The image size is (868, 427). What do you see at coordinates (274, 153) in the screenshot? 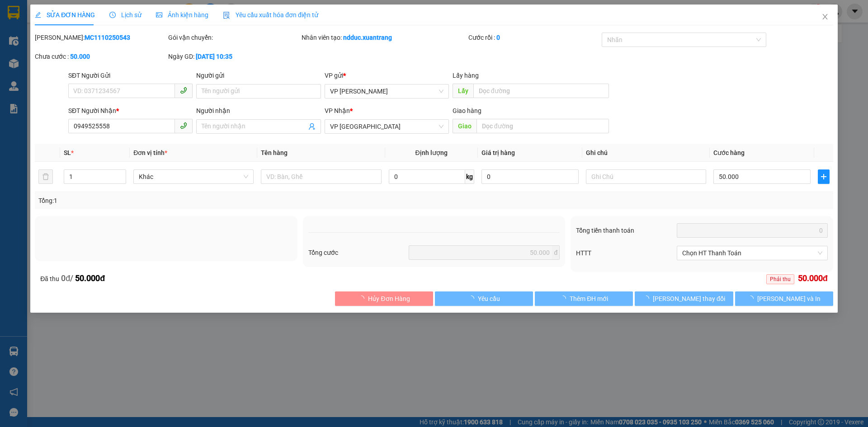
I see `span: Tên hàng` at bounding box center [274, 153].